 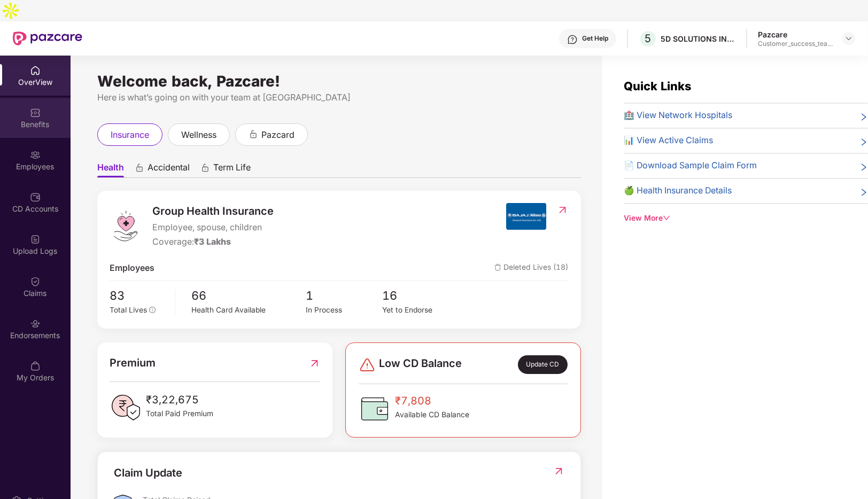 I want to click on img: svg+xml;base64,PHN2ZyBpZD0iQmVuZWZpdHMiIHhtbG5zPSJodHRwOi8vd3d3LnczLm9yZy8yMDAwL3N2ZyIgd2lkdGg9Ij..., so click(x=35, y=113).